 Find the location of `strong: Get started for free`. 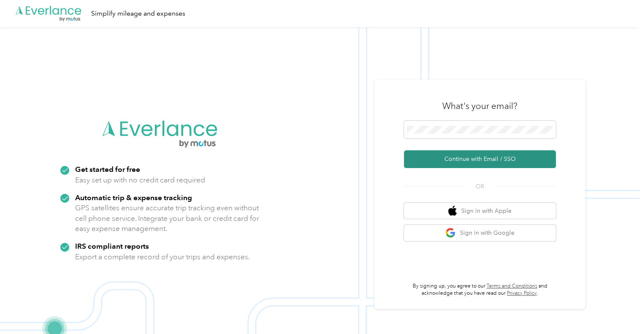

strong: Get started for free is located at coordinates (108, 169).